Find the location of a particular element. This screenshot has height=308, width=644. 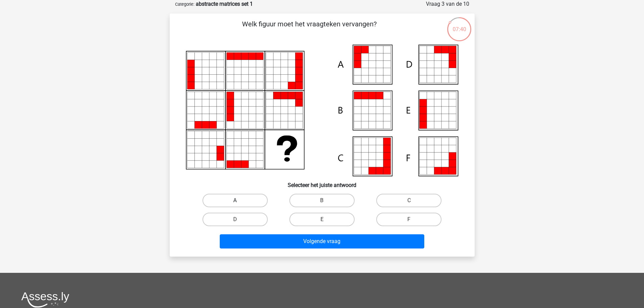

strong: abstracte matrices set 1 is located at coordinates (224, 4).